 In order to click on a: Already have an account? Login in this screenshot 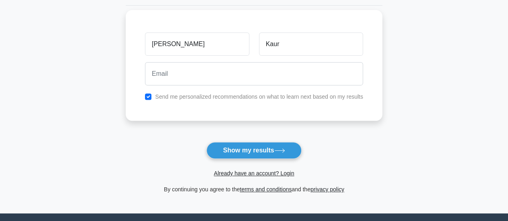, I will do `click(254, 173)`.